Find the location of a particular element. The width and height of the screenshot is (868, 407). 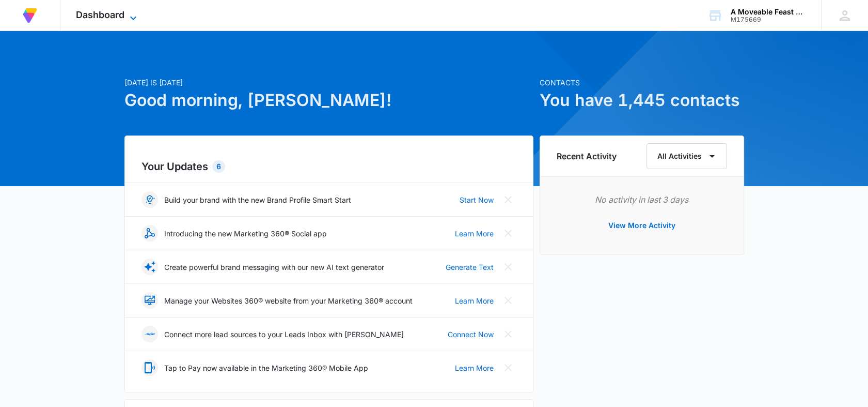

a: Start Now is located at coordinates (476, 199).